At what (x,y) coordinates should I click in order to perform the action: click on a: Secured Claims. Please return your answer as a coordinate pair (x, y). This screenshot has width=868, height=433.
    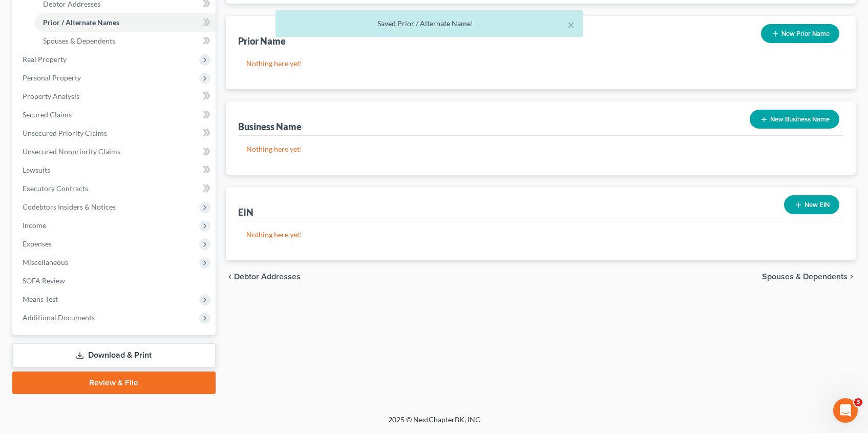
    Looking at the image, I should click on (115, 115).